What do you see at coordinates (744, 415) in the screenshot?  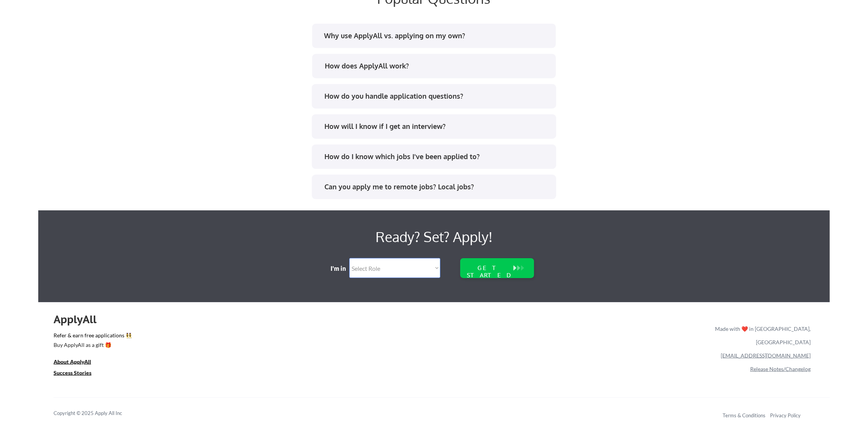 I see `a: Terms & Conditions` at bounding box center [744, 415].